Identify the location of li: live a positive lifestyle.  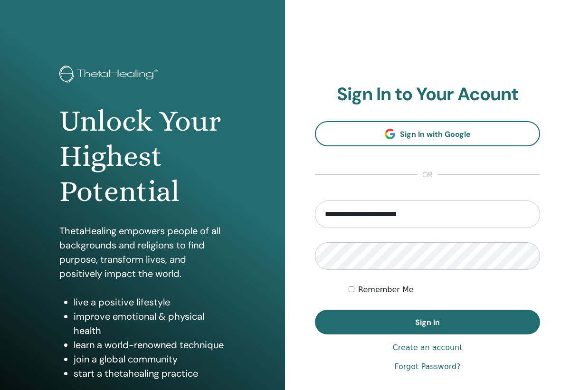
(150, 302).